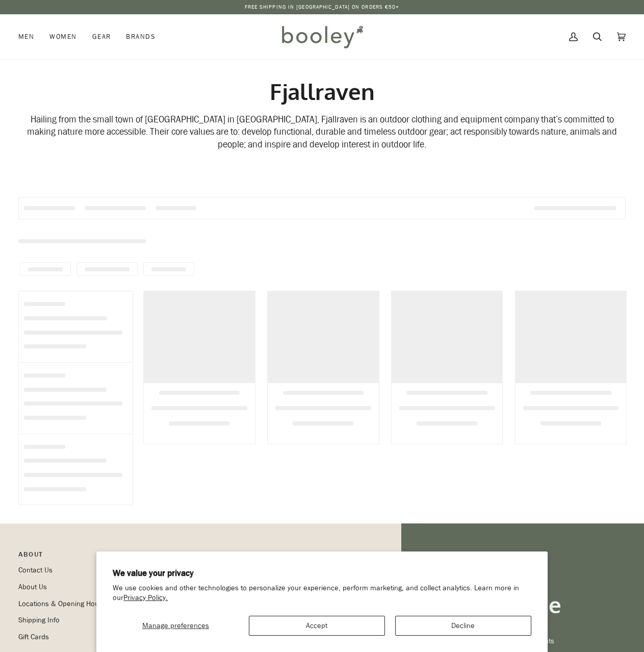 The height and width of the screenshot is (652, 644). Describe the element at coordinates (62, 603) in the screenshot. I see `a: Locations & Opening Hours` at that location.